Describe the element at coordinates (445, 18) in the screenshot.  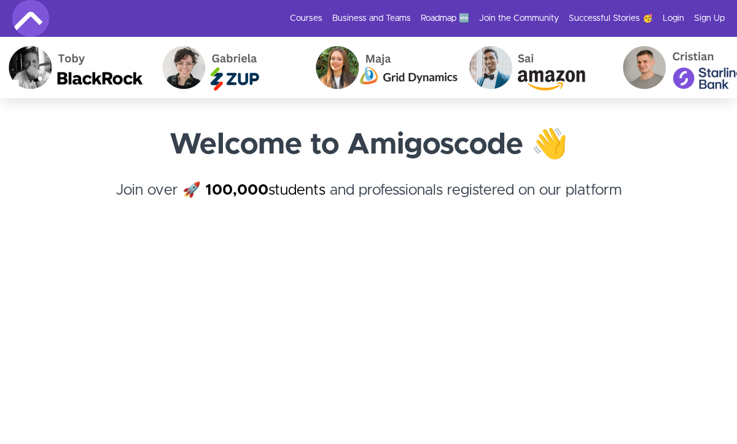
I see `a: Roadmap 🆕` at that location.